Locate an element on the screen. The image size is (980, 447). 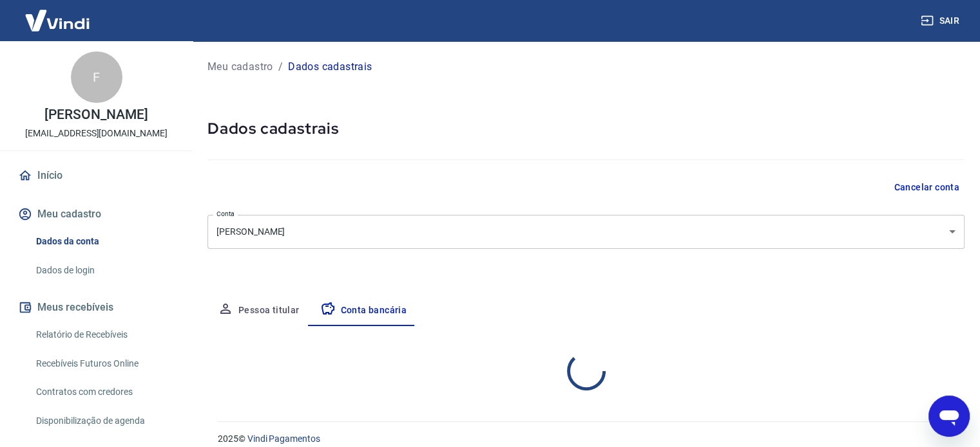
button: Sair is located at coordinates (941, 20).